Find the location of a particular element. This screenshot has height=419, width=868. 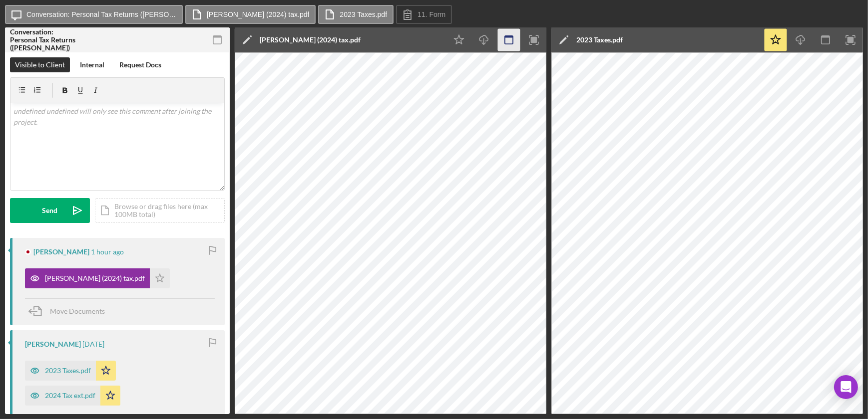

time: 2025-09-24 18:31 is located at coordinates (107, 252).